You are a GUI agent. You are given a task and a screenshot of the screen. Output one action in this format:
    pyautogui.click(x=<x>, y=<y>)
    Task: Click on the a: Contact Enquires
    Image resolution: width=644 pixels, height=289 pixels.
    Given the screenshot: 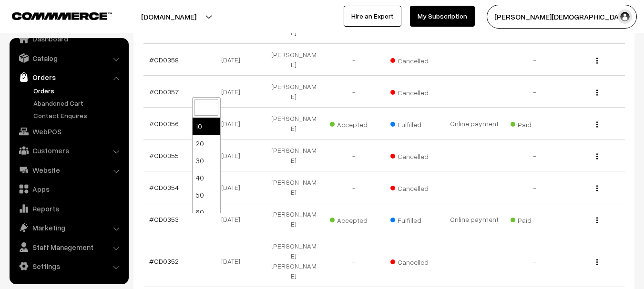 What is the action you would take?
    pyautogui.click(x=78, y=115)
    